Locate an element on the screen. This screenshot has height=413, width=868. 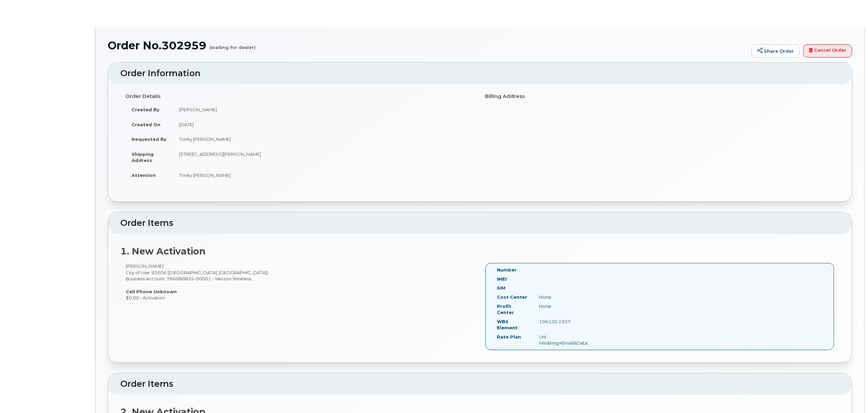
strong: 1. New Activation is located at coordinates (163, 251).